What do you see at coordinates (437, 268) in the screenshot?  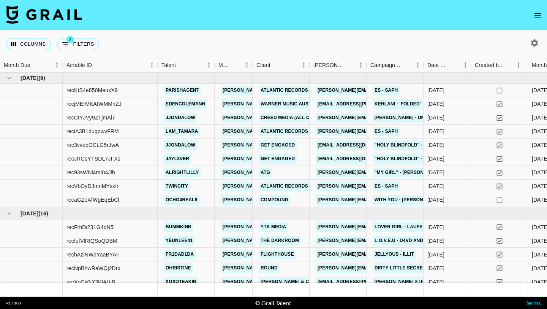 I see `a: Dirty Little Secret - The All American Rejects` at bounding box center [437, 268].